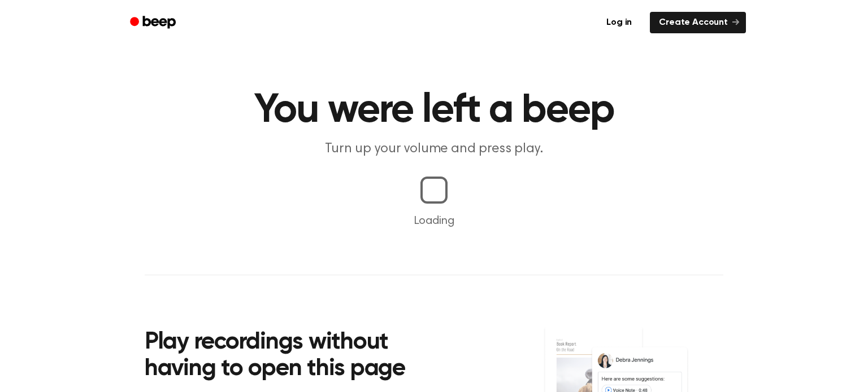 This screenshot has width=868, height=392. What do you see at coordinates (153, 23) in the screenshot?
I see `a: Beep` at bounding box center [153, 23].